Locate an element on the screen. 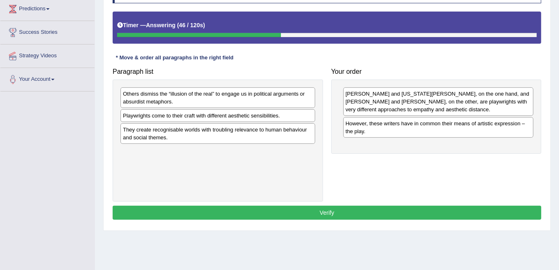 The height and width of the screenshot is (270, 559). b: 46 / 120s is located at coordinates (191, 25).